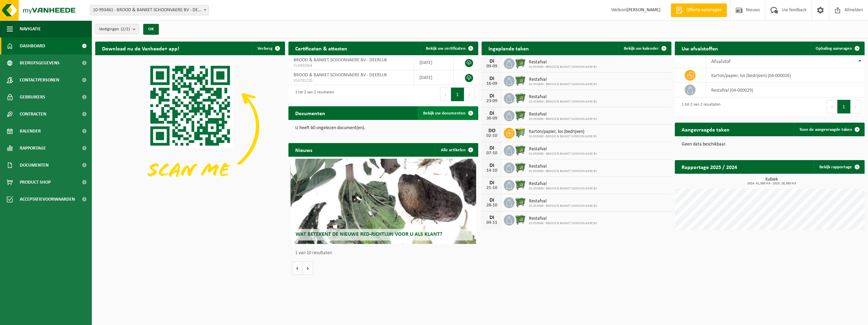 The width and height of the screenshot is (868, 325). Describe the element at coordinates (770, 144) in the screenshot. I see `p: Geen data beschikbaar.` at that location.